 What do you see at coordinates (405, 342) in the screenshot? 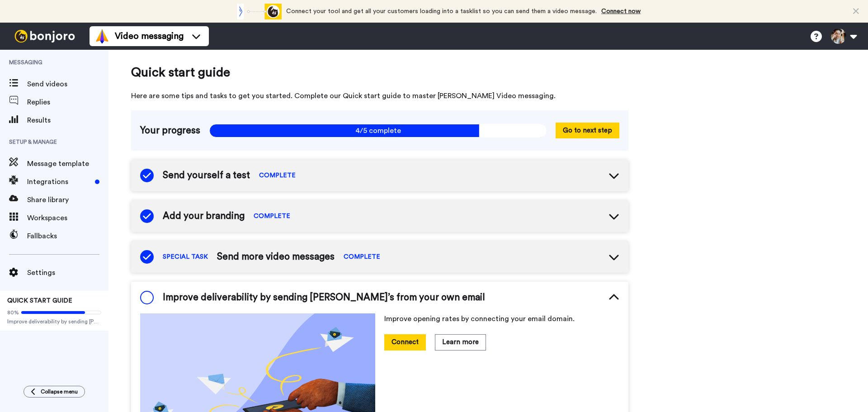
I see `a: Connect` at bounding box center [405, 342].